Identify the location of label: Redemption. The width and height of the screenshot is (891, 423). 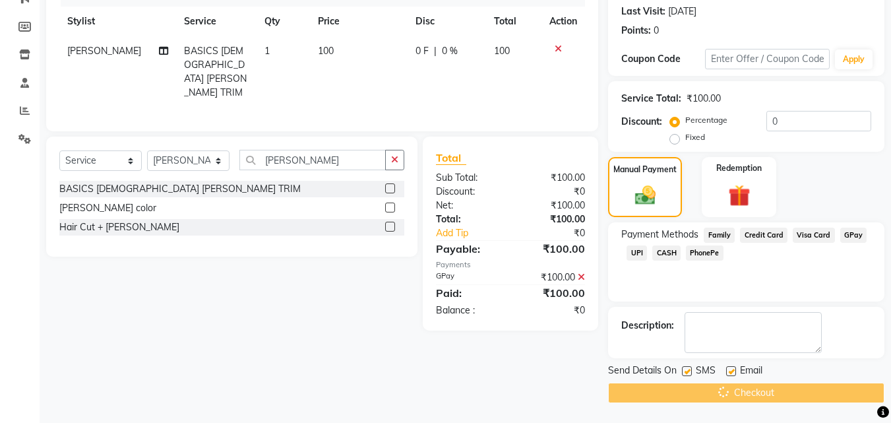
(738, 168).